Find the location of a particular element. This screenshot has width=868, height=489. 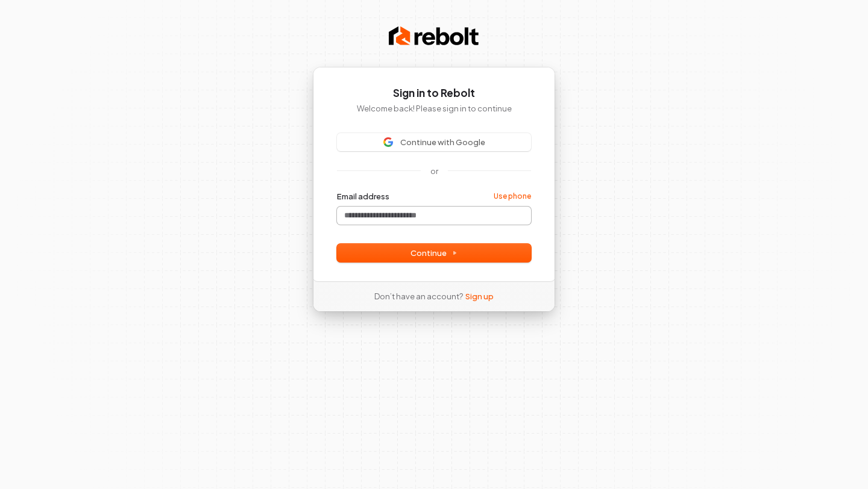

span: Continue is located at coordinates (434, 253).